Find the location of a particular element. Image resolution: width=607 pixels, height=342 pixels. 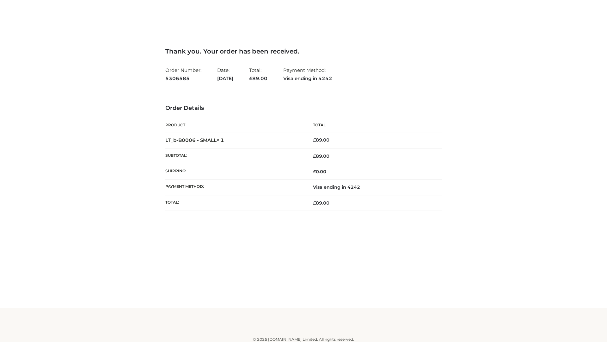

bdi: 0.00 is located at coordinates (320, 171).